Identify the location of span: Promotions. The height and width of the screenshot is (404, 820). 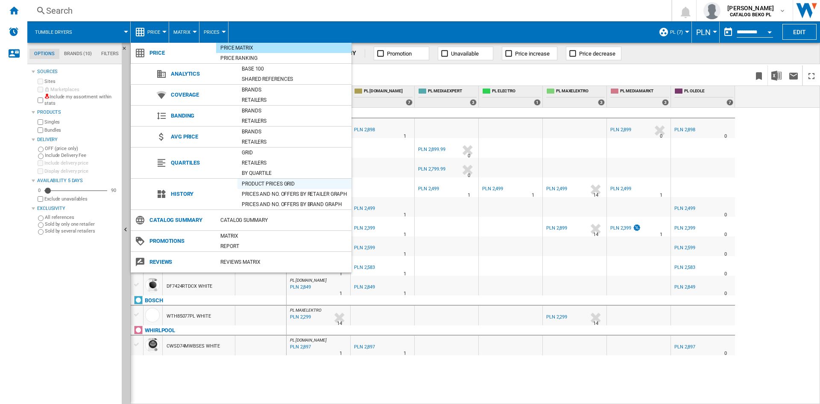
(181, 241).